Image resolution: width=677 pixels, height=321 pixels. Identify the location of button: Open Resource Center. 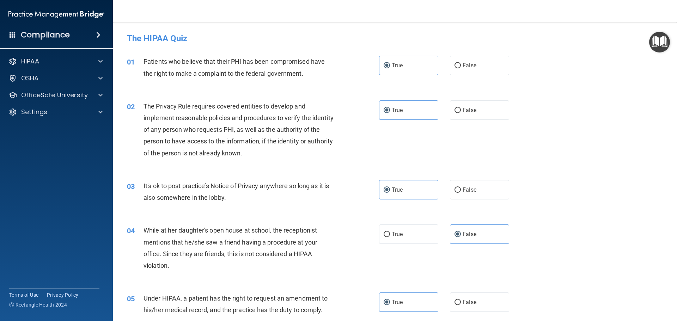
(659, 42).